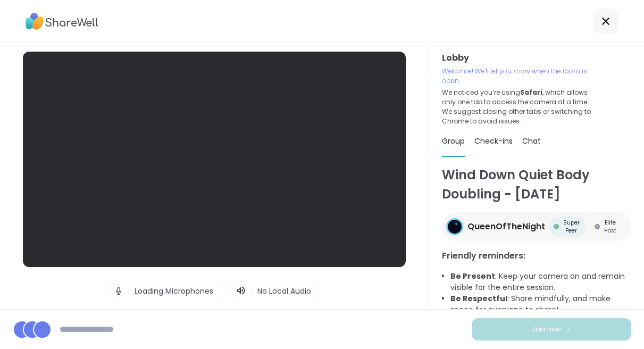  I want to click on span: Elite Host, so click(611, 227).